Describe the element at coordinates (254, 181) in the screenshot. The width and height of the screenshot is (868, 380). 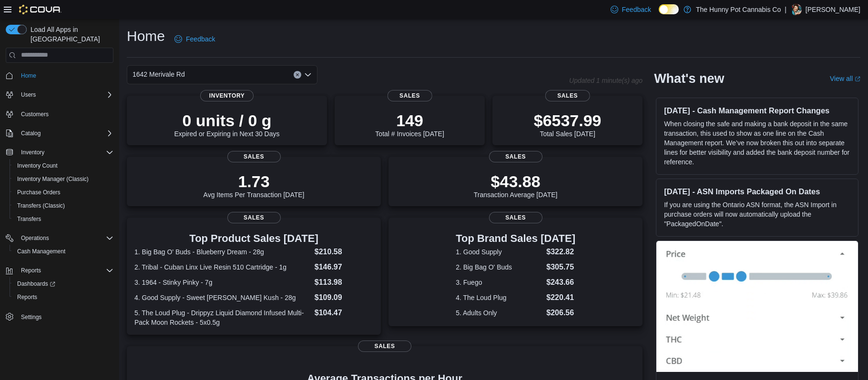
I see `p: 1.73` at that location.